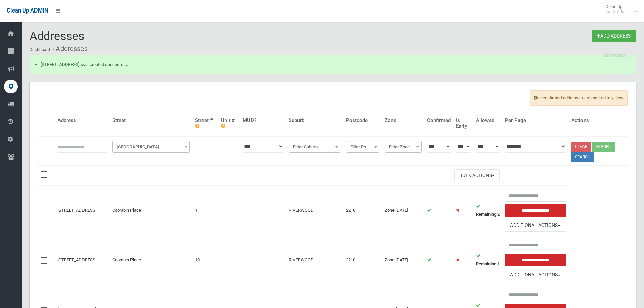 The height and width of the screenshot is (308, 644). What do you see at coordinates (488, 210) in the screenshot?
I see `td: 2` at bounding box center [488, 210].